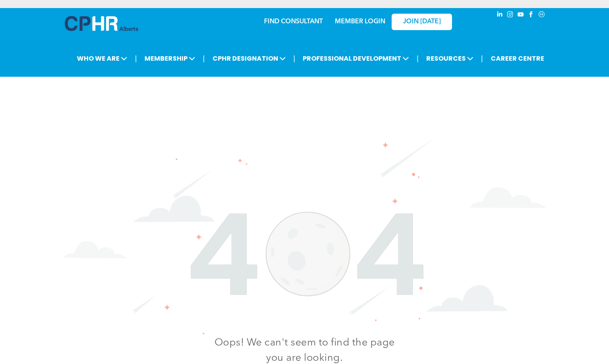 This screenshot has width=609, height=364. I want to click on a: FIND CONSULTANT, so click(293, 22).